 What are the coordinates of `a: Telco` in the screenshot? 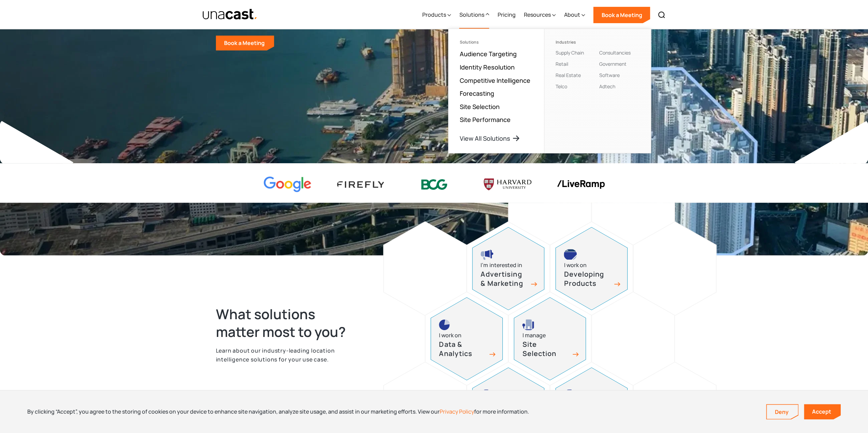 It's located at (561, 87).